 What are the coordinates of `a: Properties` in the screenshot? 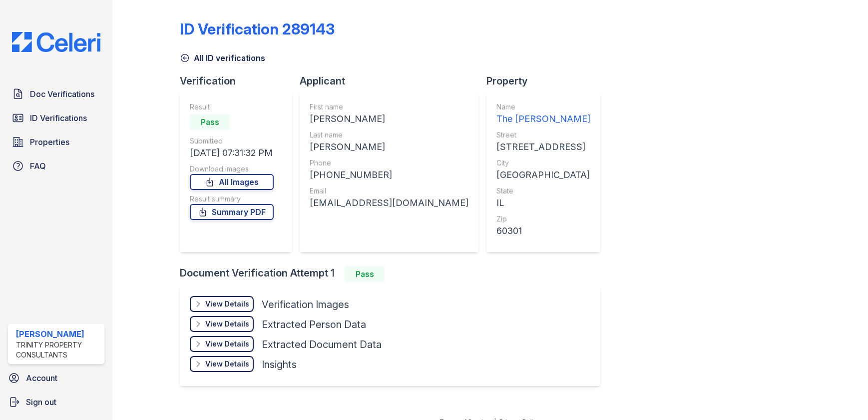 It's located at (56, 142).